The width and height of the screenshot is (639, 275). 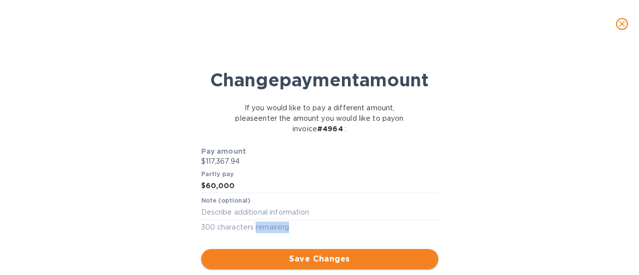 What do you see at coordinates (320, 259) in the screenshot?
I see `span: Save Changes` at bounding box center [320, 259].